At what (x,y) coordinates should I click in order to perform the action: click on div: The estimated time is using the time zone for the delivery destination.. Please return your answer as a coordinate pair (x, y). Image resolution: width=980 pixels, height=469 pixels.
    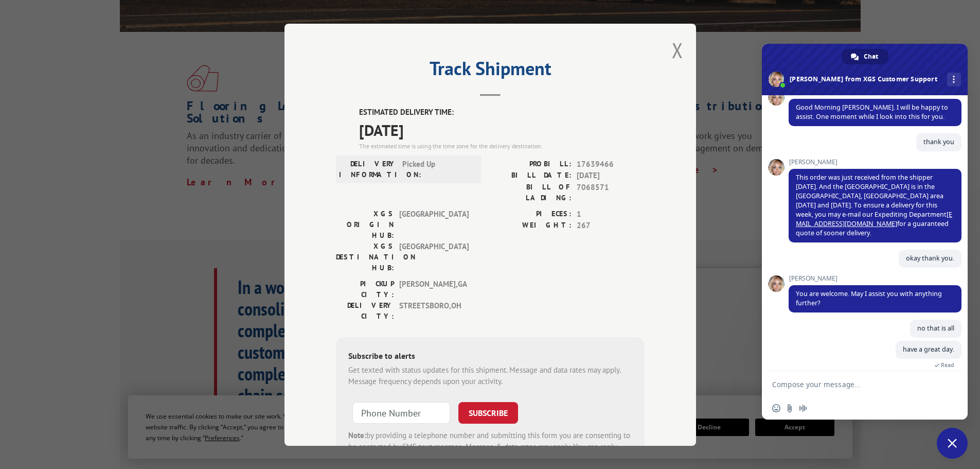
    Looking at the image, I should click on (502, 145).